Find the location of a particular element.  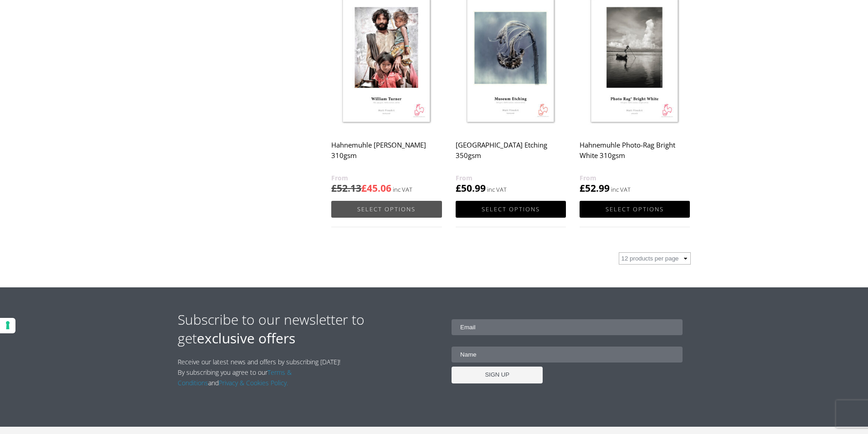

a: Privacy & Cookies Policy. is located at coordinates (254, 383).